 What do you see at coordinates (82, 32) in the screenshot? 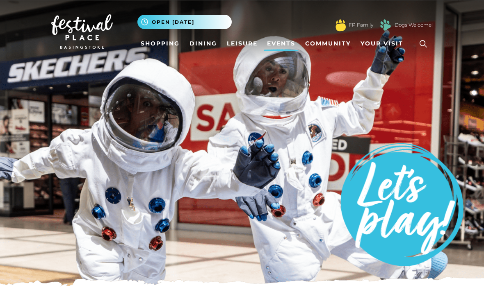
I see `img: Festival Place Logo` at bounding box center [82, 32].